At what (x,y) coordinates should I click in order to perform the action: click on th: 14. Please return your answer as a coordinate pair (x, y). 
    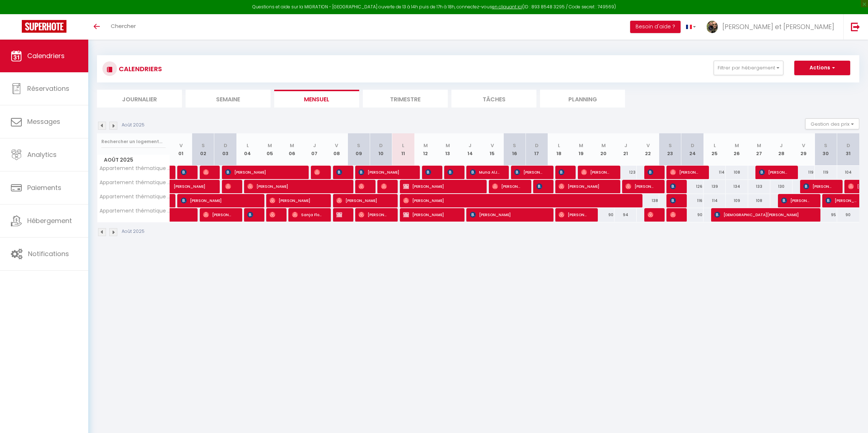
    Looking at the image, I should click on (470, 149).